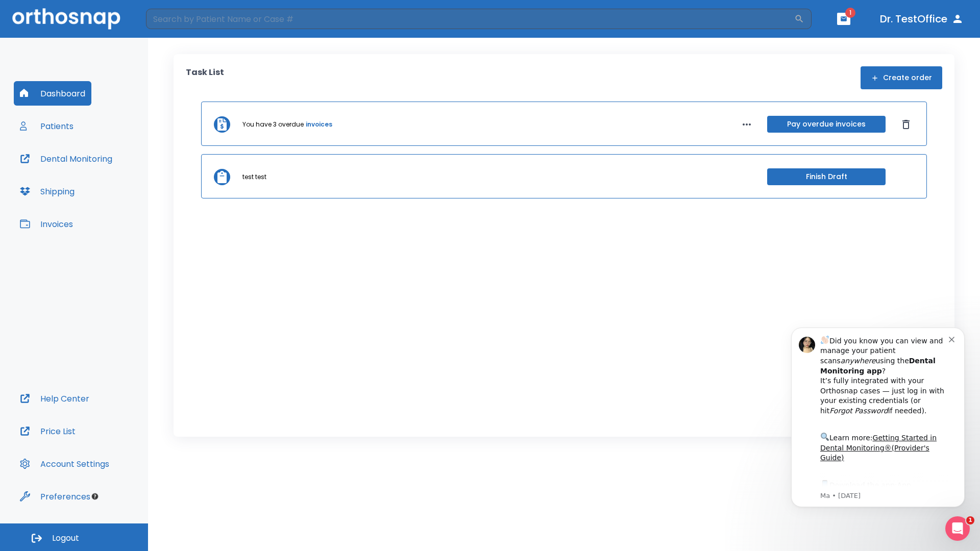 This screenshot has height=551, width=980. I want to click on a: Dashboard, so click(53, 93).